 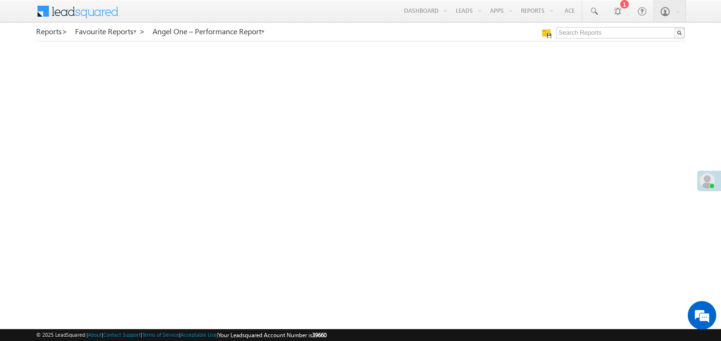 What do you see at coordinates (620, 33) in the screenshot?
I see `input: Search Reports` at bounding box center [620, 33].